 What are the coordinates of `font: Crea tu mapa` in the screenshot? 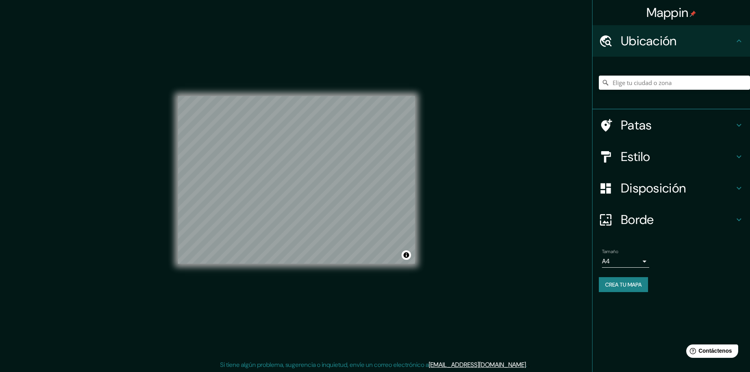 It's located at (623, 285).